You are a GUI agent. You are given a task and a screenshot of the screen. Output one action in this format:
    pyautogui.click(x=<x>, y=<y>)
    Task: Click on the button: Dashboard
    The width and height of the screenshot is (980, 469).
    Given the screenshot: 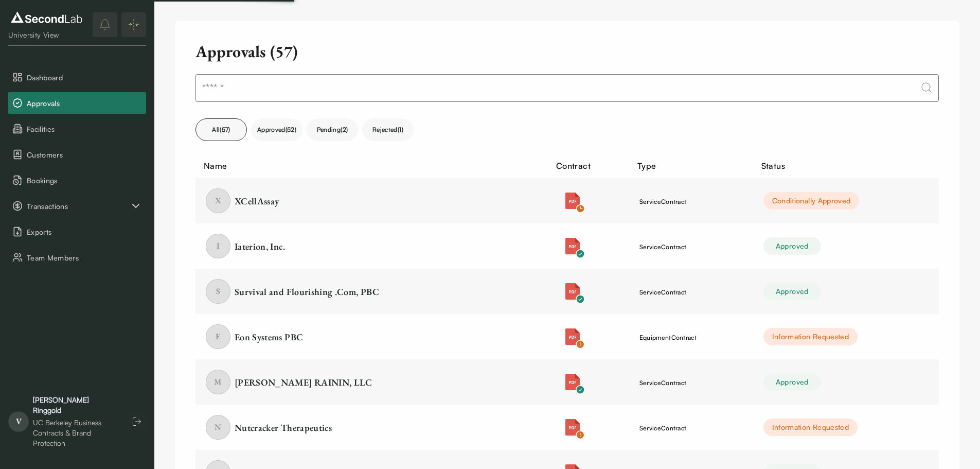 What is the action you would take?
    pyautogui.click(x=77, y=78)
    